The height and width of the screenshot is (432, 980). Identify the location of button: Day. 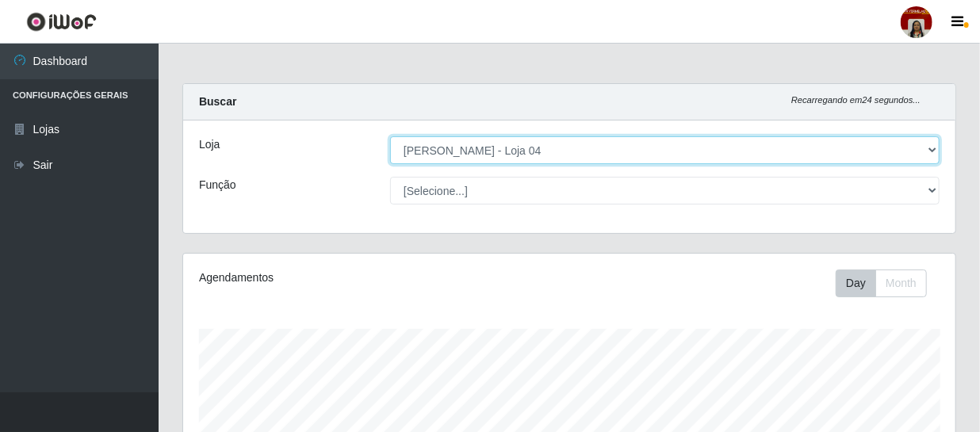
(855, 283).